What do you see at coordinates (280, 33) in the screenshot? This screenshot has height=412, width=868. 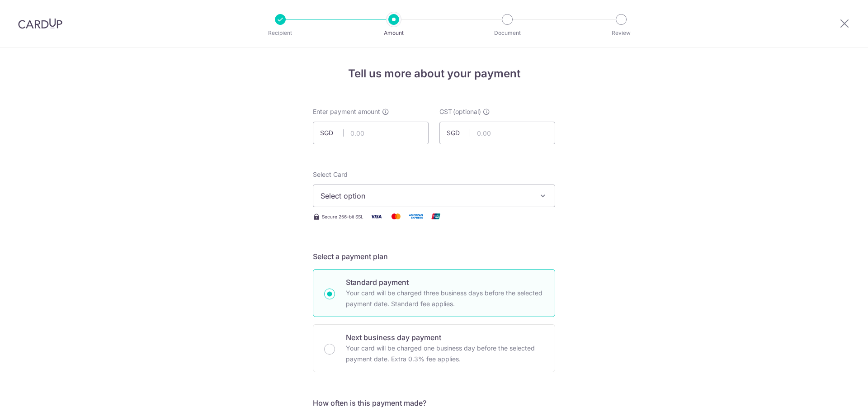 I see `p: Recipient` at bounding box center [280, 33].